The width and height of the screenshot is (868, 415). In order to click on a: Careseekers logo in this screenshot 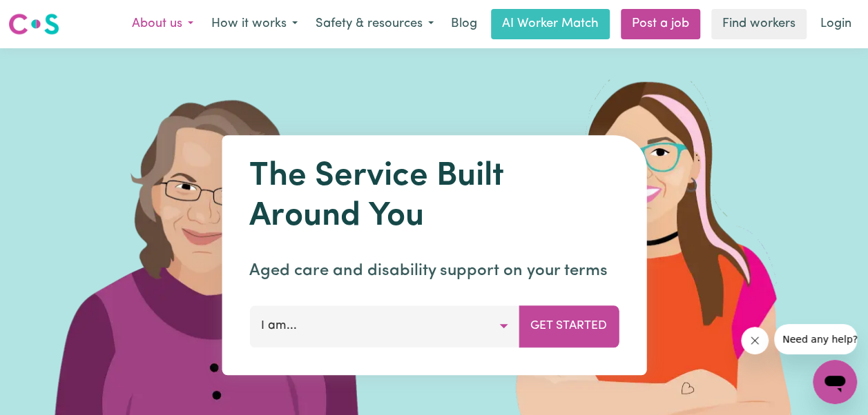, I will do `click(34, 24)`.